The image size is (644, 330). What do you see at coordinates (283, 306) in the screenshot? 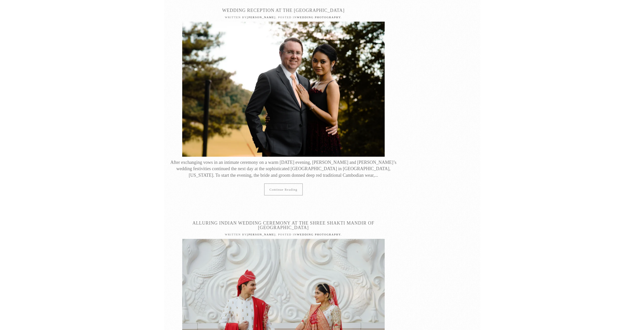
I see `a: Indian Wedding Ceremony At The Shree Shakti Mandir Of Atlanta` at bounding box center [283, 306].